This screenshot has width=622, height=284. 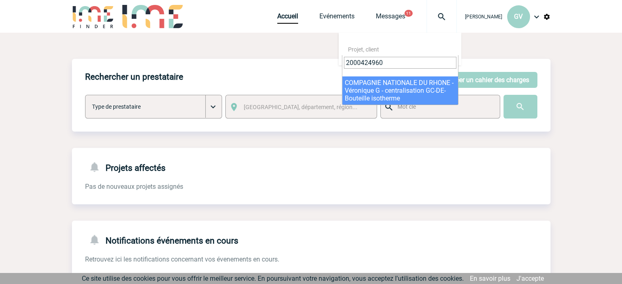 I want to click on h4: Projets affectés, so click(x=125, y=167).